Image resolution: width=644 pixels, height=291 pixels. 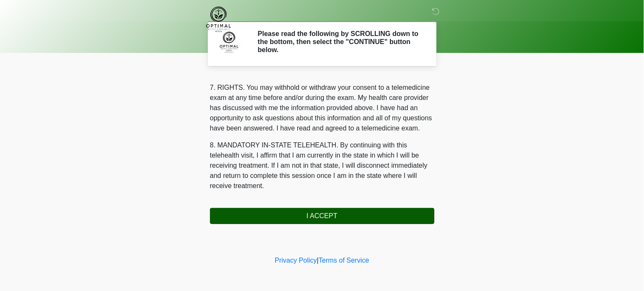 What do you see at coordinates (340, 42) in the screenshot?
I see `h2: Please read the following by SCROLLING down to the bottom, then select the "CONTINUE" button below.` at bounding box center [340, 42].